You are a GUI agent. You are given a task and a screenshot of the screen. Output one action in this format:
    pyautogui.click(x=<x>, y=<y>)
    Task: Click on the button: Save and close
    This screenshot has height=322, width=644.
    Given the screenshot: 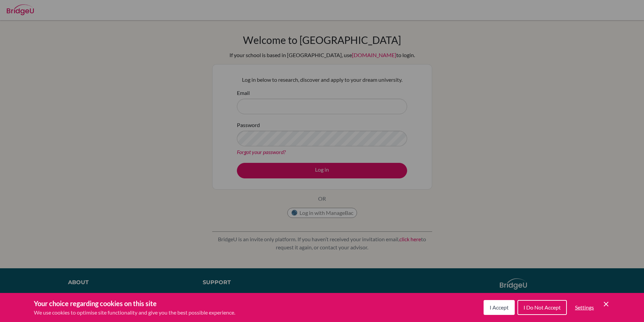 What is the action you would take?
    pyautogui.click(x=606, y=304)
    